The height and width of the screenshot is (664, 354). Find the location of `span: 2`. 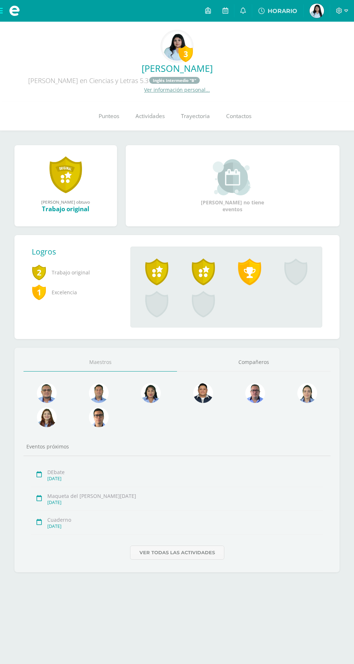

span: 2 is located at coordinates (39, 272).